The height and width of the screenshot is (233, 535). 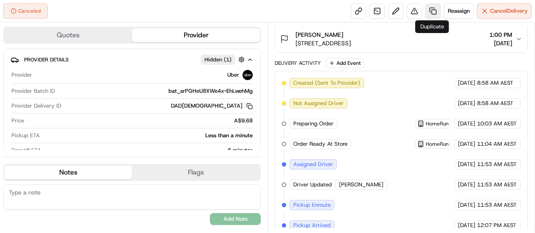 What do you see at coordinates (22, 75) in the screenshot?
I see `span: Provider` at bounding box center [22, 75].